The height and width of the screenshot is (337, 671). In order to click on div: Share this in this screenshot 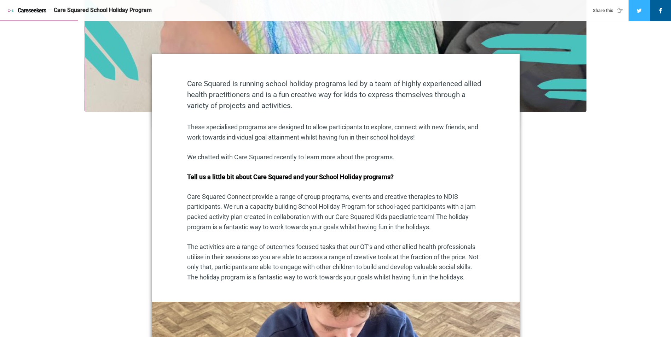, I will do `click(609, 11)`.